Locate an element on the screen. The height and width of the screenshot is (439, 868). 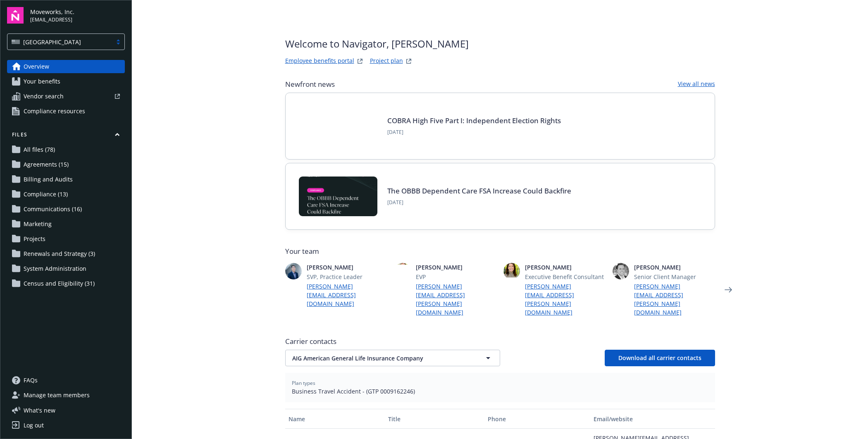
span: Renewals and Strategy (3) is located at coordinates (59, 254).